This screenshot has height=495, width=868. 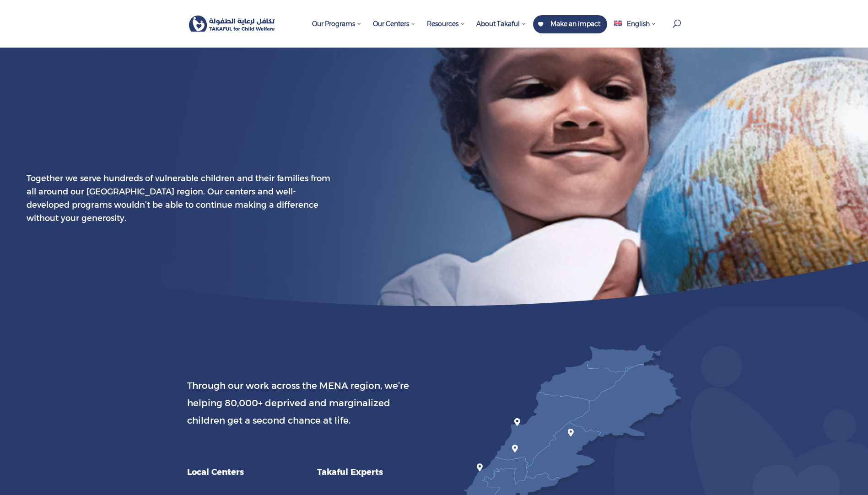 I want to click on p: Through our work across the MENA region, we’re helping 80,000+ deprived and marginalized children..., so click(x=304, y=403).